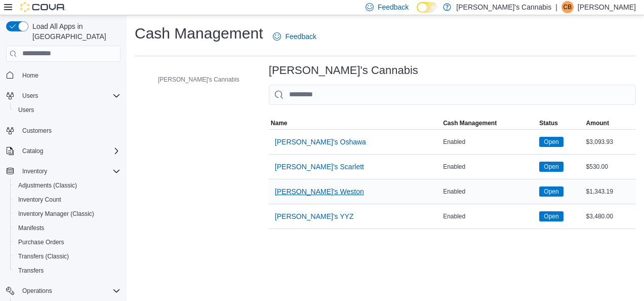 This screenshot has width=644, height=301. What do you see at coordinates (560, 123) in the screenshot?
I see `button: Status` at bounding box center [560, 123].